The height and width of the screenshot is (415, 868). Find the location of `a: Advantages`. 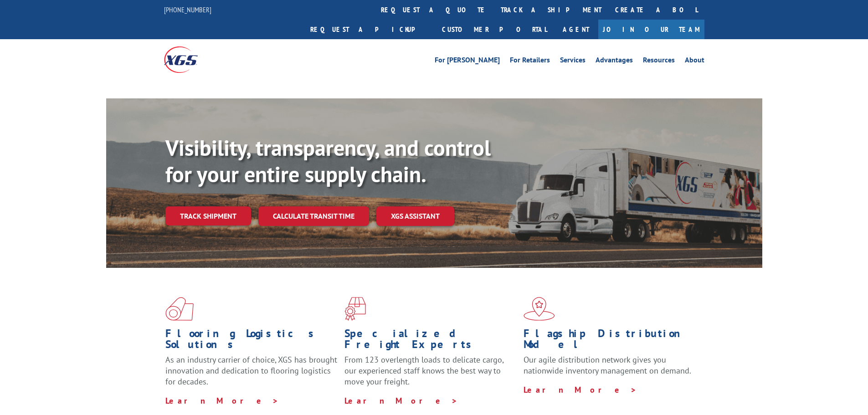

a: Advantages is located at coordinates (614, 61).